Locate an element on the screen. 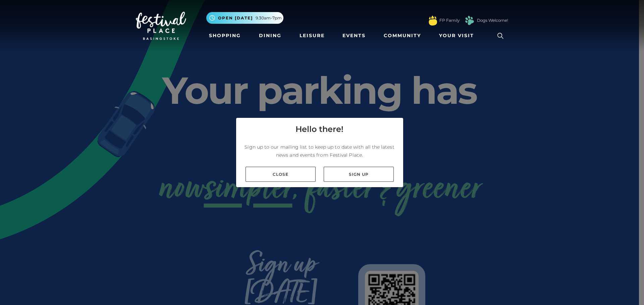 The width and height of the screenshot is (644, 305). a: Community is located at coordinates (402, 36).